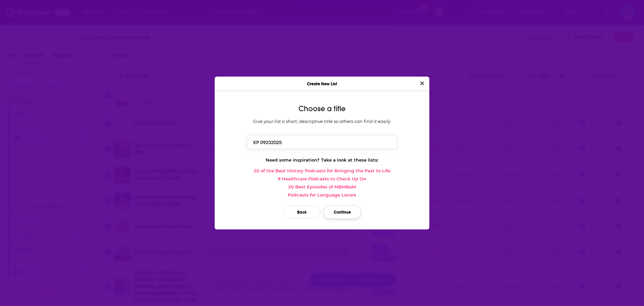 Image resolution: width=644 pixels, height=306 pixels. Describe the element at coordinates (342, 212) in the screenshot. I see `button: Continue` at that location.